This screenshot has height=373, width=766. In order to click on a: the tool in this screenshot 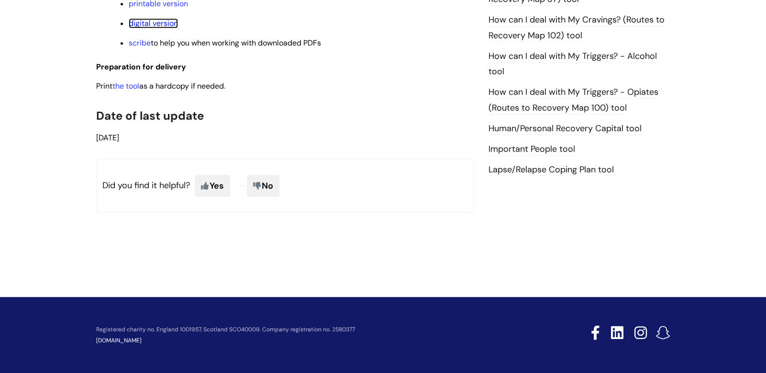, I will do `click(126, 86)`.